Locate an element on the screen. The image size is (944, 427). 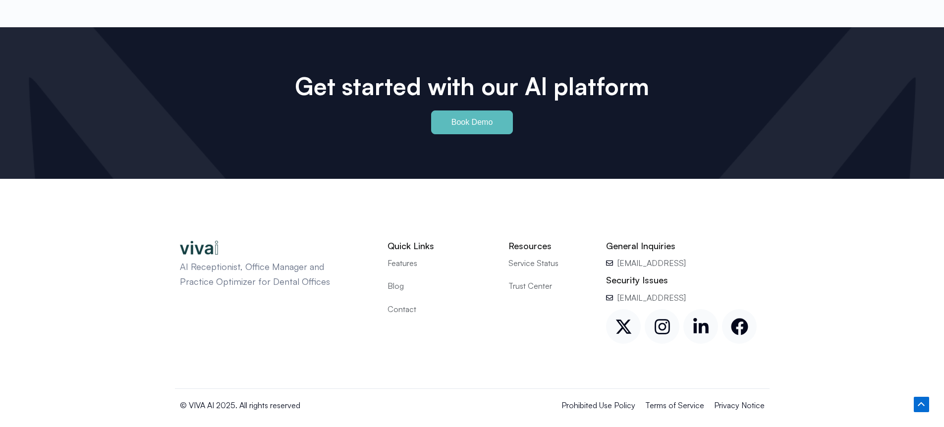
a: Features is located at coordinates (440, 263).